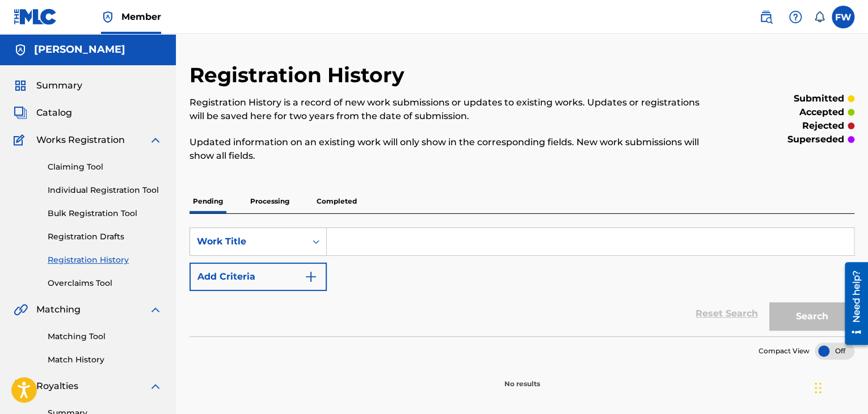 This screenshot has width=868, height=414. Describe the element at coordinates (105, 359) in the screenshot. I see `a: Match History` at that location.